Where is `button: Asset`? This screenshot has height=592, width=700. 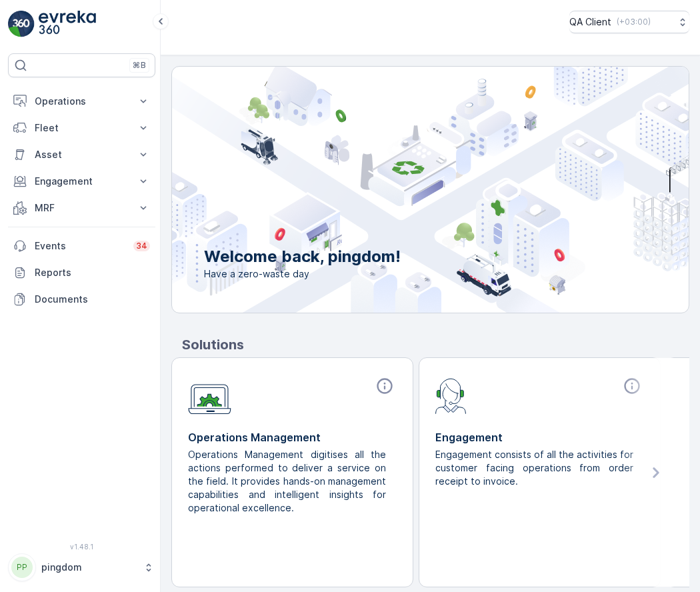
button: Asset is located at coordinates (81, 155).